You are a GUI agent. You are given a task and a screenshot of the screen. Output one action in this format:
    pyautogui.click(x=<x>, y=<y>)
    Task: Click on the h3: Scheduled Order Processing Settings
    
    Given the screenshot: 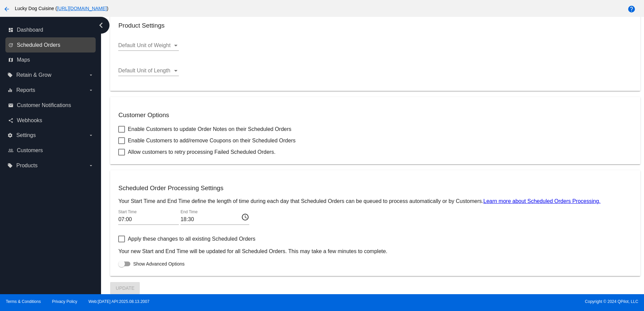 What is the action you would take?
    pyautogui.click(x=375, y=189)
    